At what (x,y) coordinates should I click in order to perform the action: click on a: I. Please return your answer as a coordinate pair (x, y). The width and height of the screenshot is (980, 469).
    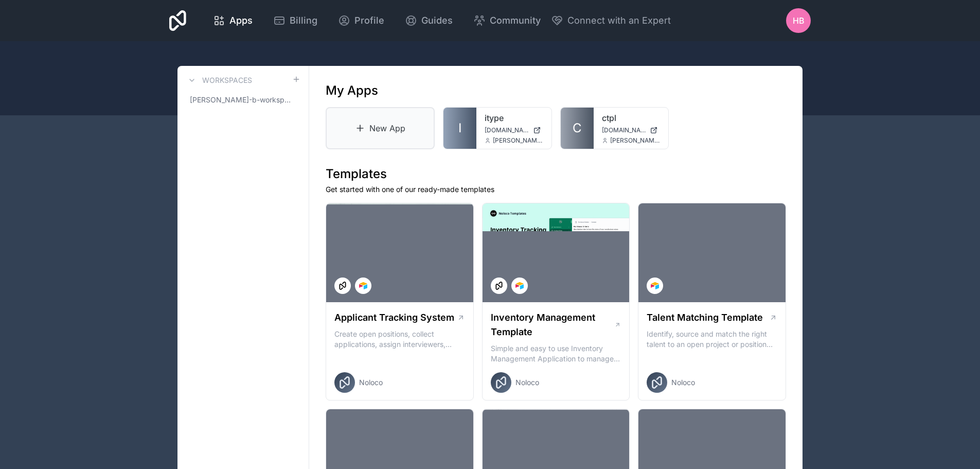
    Looking at the image, I should click on (460, 128).